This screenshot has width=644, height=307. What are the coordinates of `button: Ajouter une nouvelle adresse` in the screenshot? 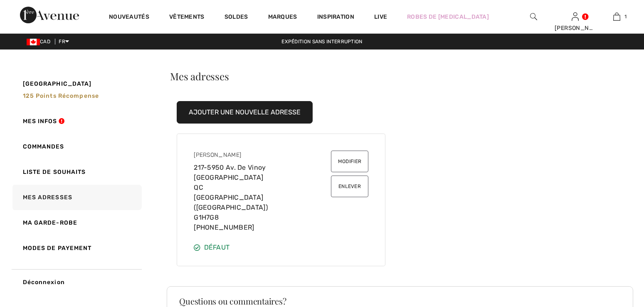 It's located at (244, 112).